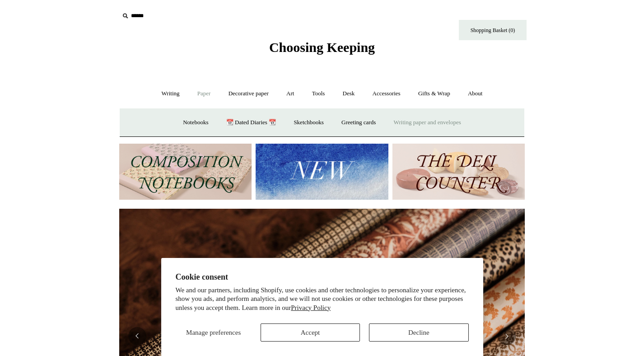 The width and height of the screenshot is (644, 356). Describe the element at coordinates (458, 172) in the screenshot. I see `a: The Deli Counter` at that location.